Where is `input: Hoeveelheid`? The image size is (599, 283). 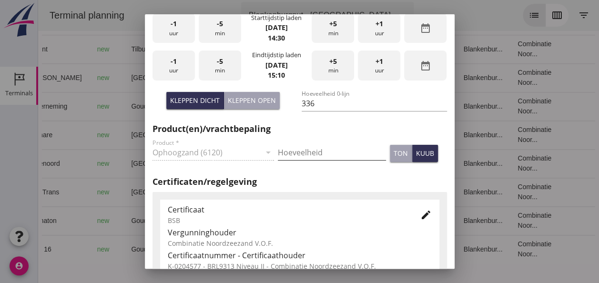
input: Hoeveelheid is located at coordinates (332, 153).